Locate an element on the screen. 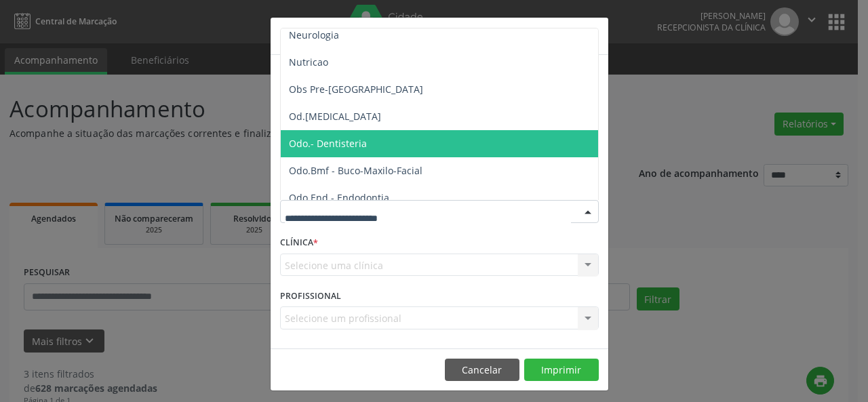 The width and height of the screenshot is (868, 402). span: Odo.Bmf - Buco-Maxilo-Facial is located at coordinates (355, 170).